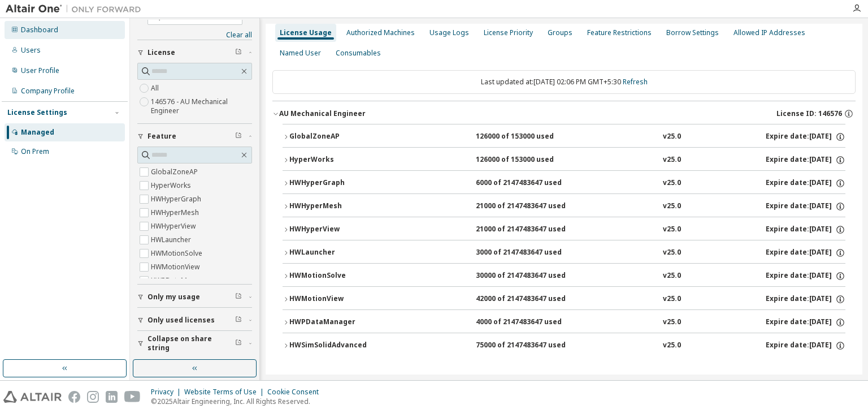  What do you see at coordinates (225, 392) in the screenshot?
I see `div: Website Terms of Use` at bounding box center [225, 392].